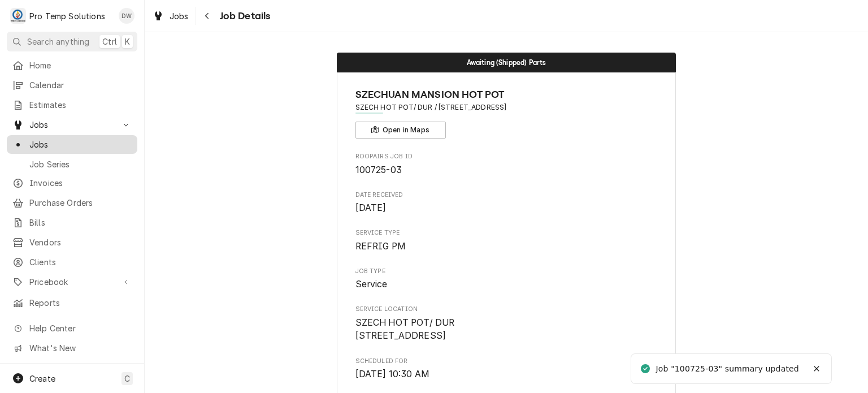  I want to click on a: Calendar, so click(72, 84).